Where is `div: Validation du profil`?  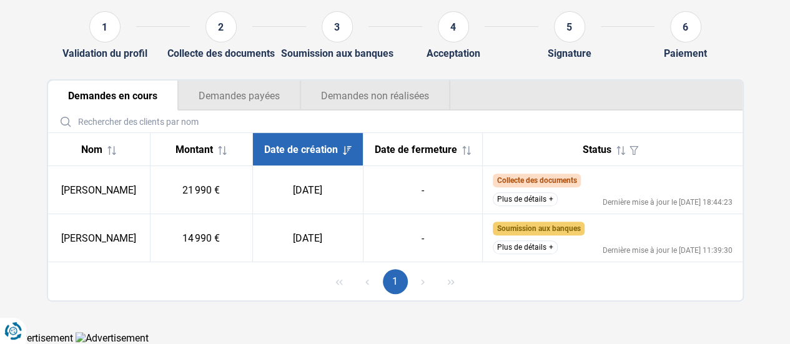
div: Validation du profil is located at coordinates (105, 53).